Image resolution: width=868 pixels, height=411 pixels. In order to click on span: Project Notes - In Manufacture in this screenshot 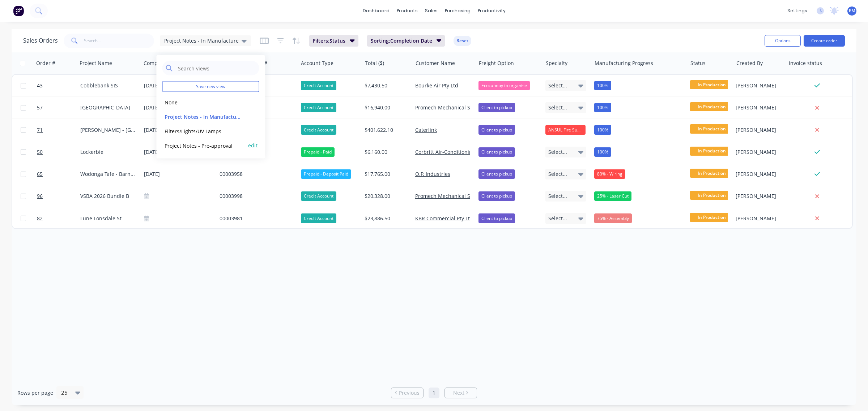, I will do `click(201, 40)`.